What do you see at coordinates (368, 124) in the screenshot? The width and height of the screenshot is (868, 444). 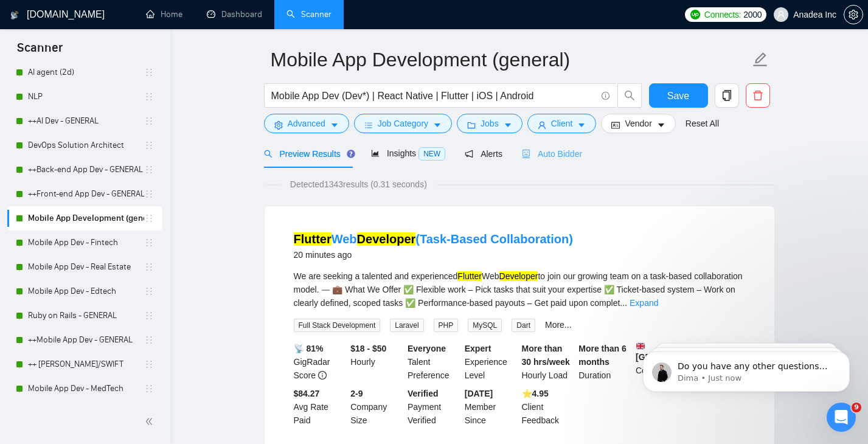 I see `span: bars` at bounding box center [368, 124].